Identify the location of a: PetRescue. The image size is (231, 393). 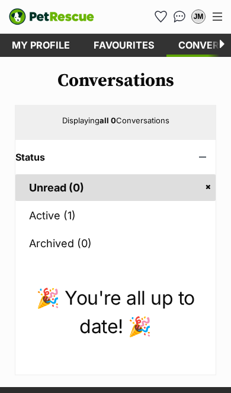
(52, 17).